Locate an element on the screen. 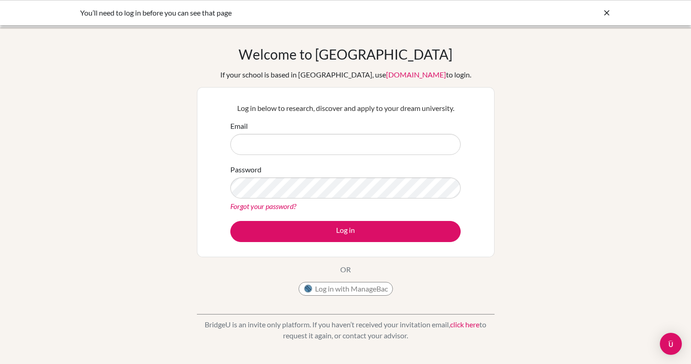 This screenshot has width=691, height=364. label: Email is located at coordinates (239, 126).